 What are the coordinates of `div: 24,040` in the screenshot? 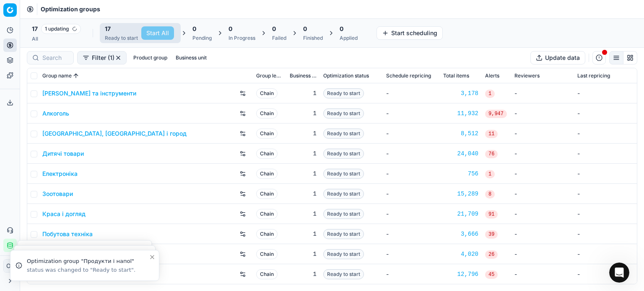 It's located at (461, 154).